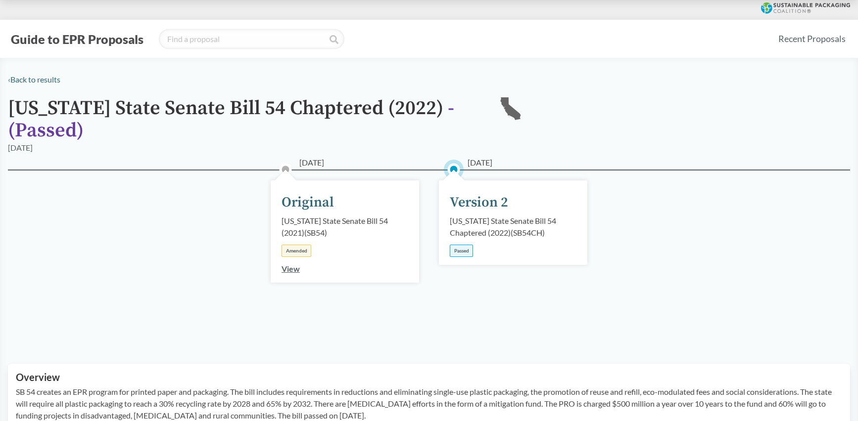 The height and width of the screenshot is (421, 858). What do you see at coordinates (479, 203) in the screenshot?
I see `div: Version 2` at bounding box center [479, 203].